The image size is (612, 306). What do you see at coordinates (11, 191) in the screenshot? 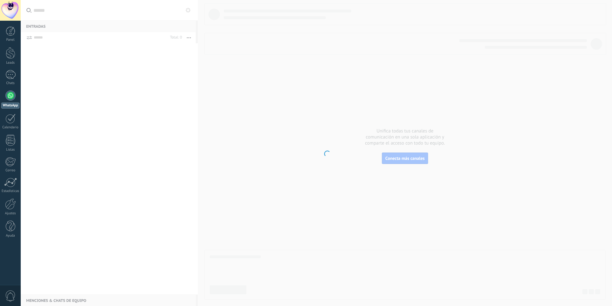
I see `div: Estadísticas` at bounding box center [11, 191].